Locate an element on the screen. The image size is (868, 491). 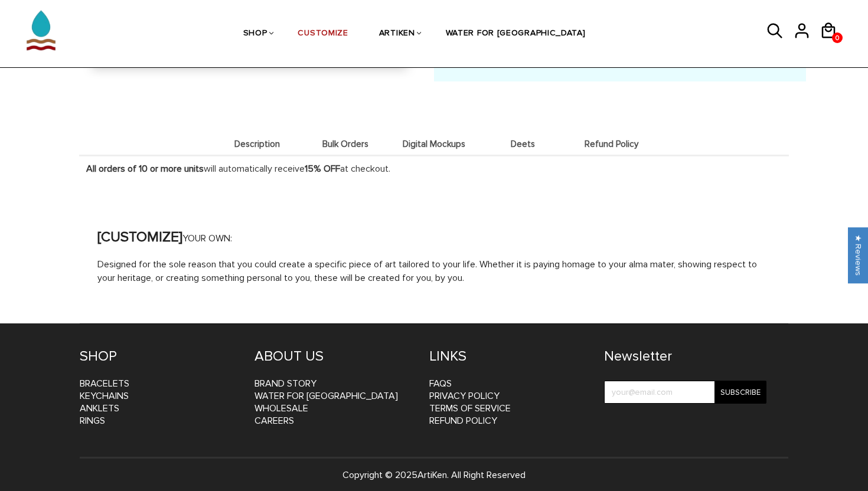
a: Keychains is located at coordinates (104, 397).